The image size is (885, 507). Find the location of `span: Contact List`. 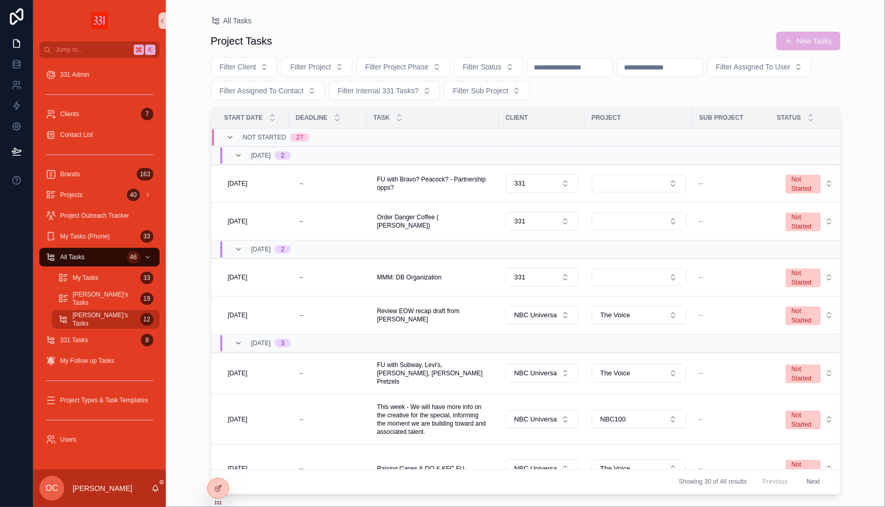

span: Contact List is located at coordinates (76, 135).